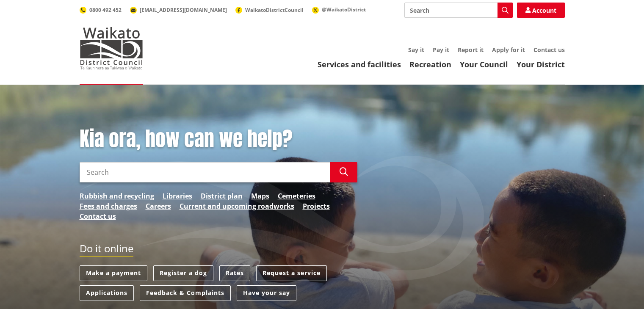 The image size is (644, 309). What do you see at coordinates (218, 140) in the screenshot?
I see `h1: Kia ora, how can we help?` at bounding box center [218, 140].